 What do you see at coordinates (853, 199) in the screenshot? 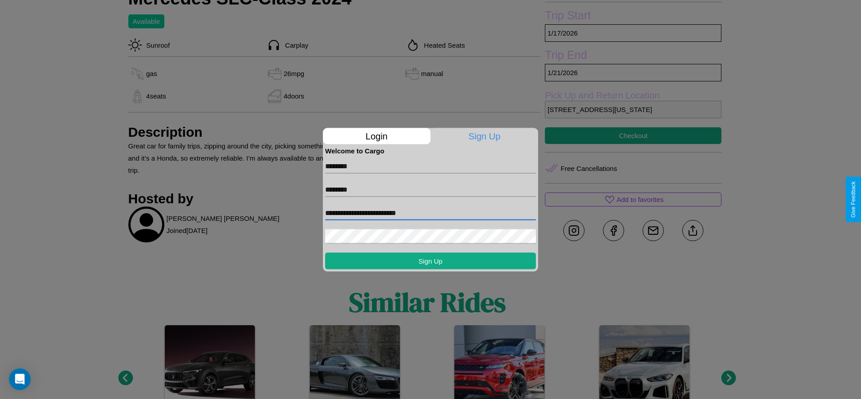
I see `div: Give Feedback` at bounding box center [853, 199].